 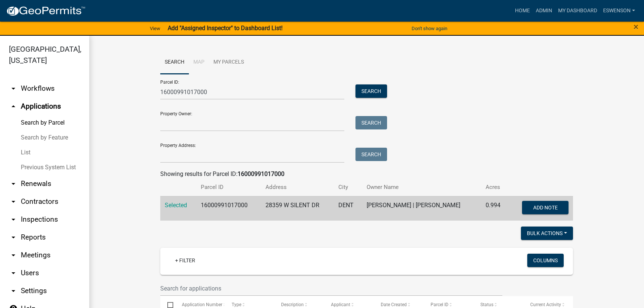 What do you see at coordinates (185, 260) in the screenshot?
I see `a: + Filter` at bounding box center [185, 260].